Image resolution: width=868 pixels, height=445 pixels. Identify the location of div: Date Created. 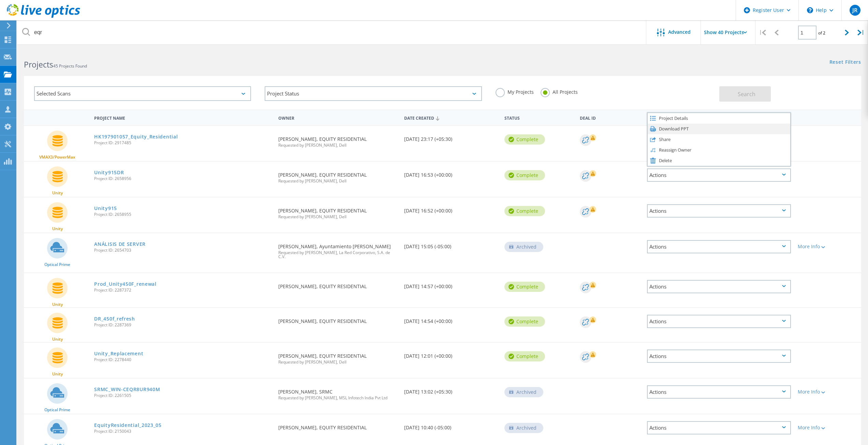
(451, 118).